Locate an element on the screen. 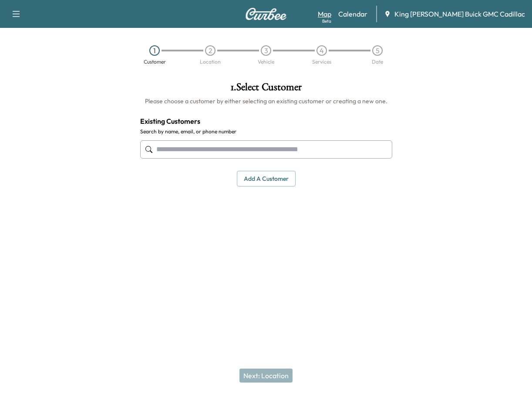  h6: Please choose a customer by either selecting an existing customer or creating a new one. is located at coordinates (266, 101).